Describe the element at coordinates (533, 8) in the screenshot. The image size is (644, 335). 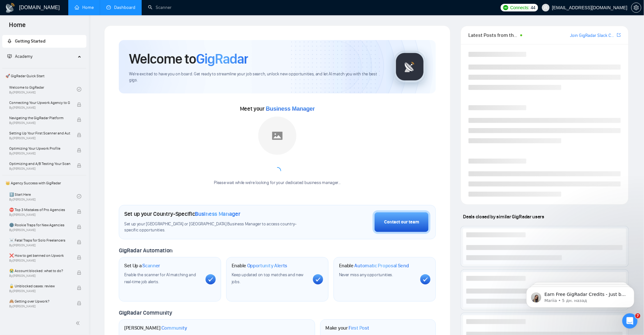
I see `span: 44` at that location.